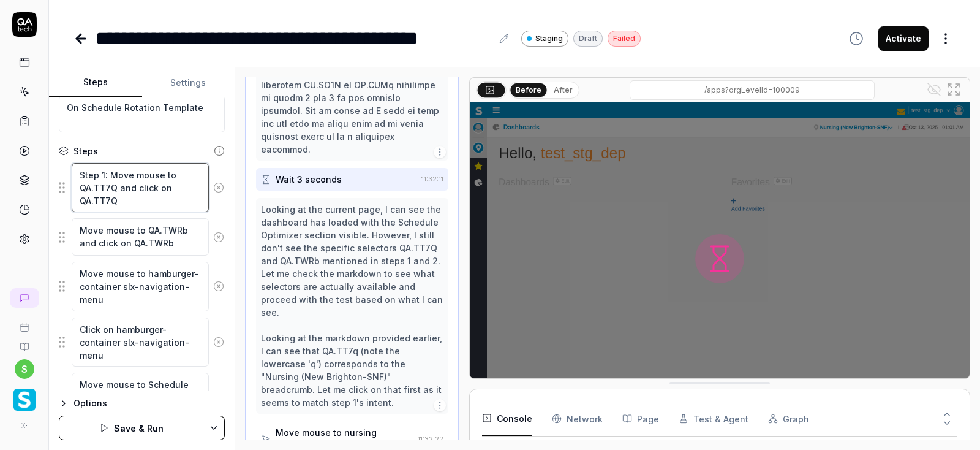 The height and width of the screenshot is (450, 980). Describe the element at coordinates (24, 369) in the screenshot. I see `span: s` at that location.